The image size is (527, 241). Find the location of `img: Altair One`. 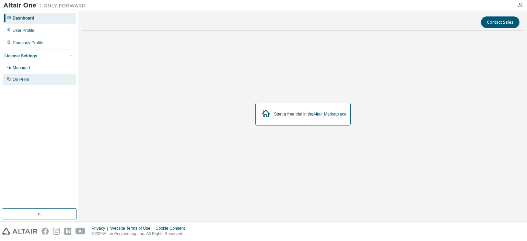

img: Altair One is located at coordinates (46, 5).